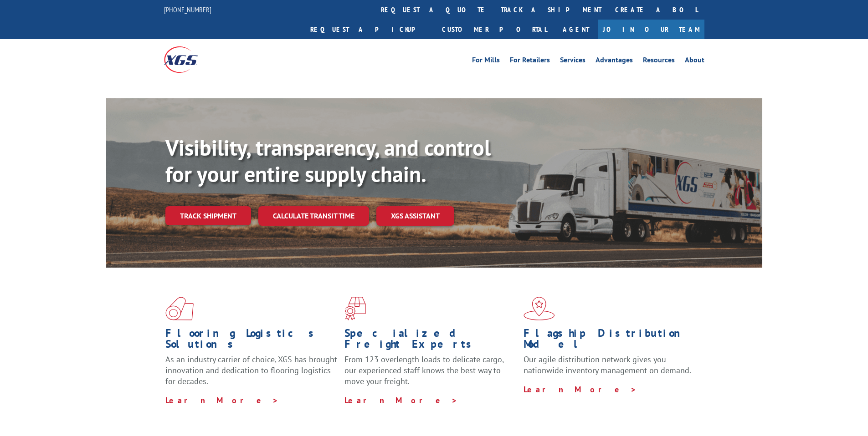 The height and width of the screenshot is (436, 868). I want to click on a: Resources, so click(659, 62).